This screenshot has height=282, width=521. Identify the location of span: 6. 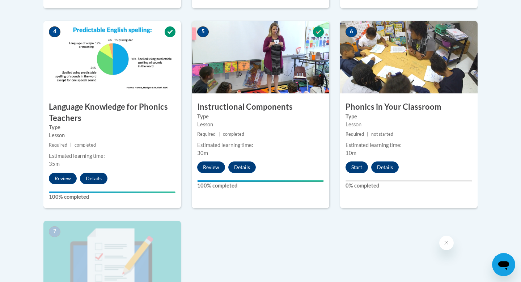
(352, 32).